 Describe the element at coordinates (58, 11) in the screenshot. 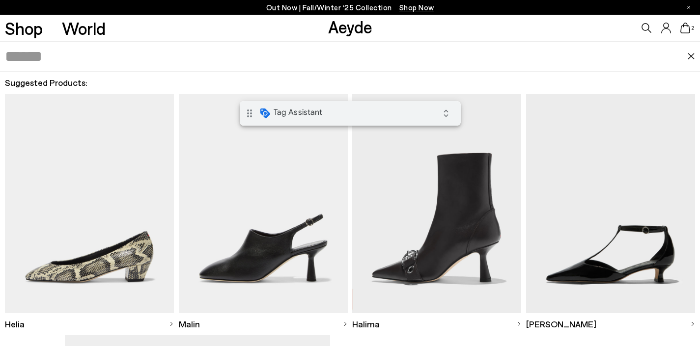

I see `span: Tag Assistant` at that location.